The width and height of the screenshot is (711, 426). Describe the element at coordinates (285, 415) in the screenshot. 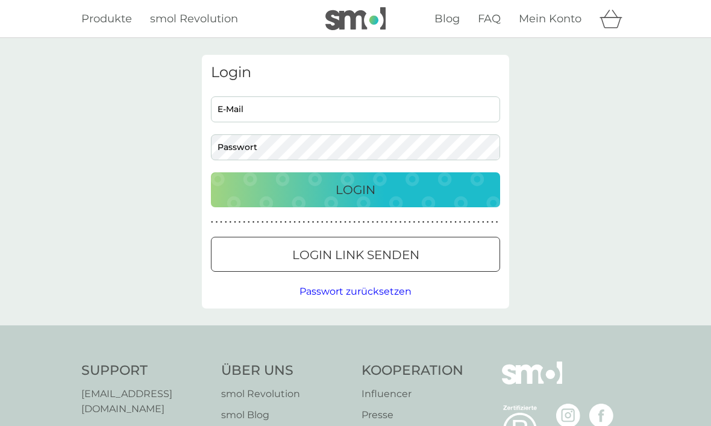

I see `p: smol Blog` at that location.